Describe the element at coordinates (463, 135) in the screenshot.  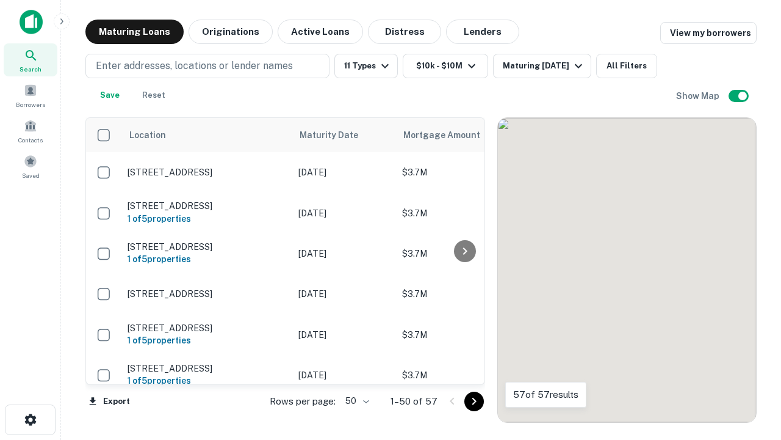
I see `th: Mortgage Amount` at that location.